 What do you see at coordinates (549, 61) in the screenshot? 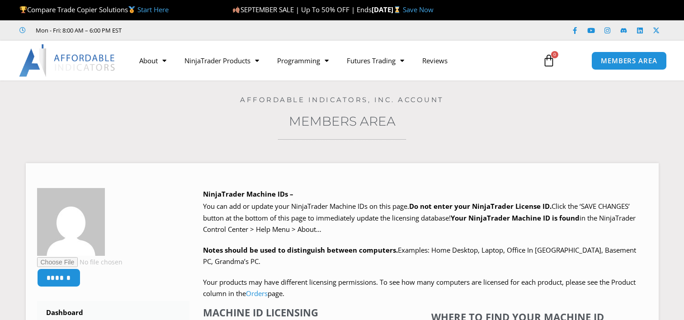
I see `a: 0` at bounding box center [549, 61].